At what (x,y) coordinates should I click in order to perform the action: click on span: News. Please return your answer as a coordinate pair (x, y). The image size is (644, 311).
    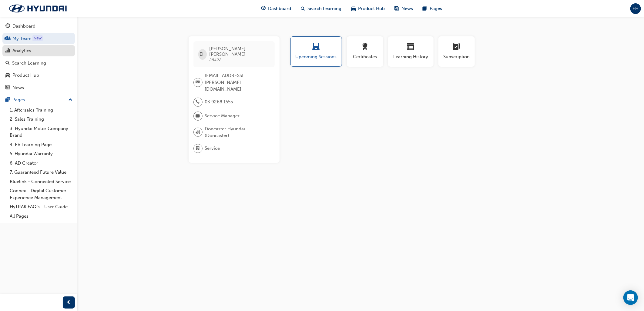
    Looking at the image, I should click on (408, 8).